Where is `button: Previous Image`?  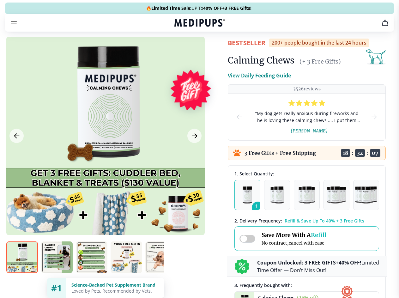 button: Previous Image is located at coordinates (16, 136).